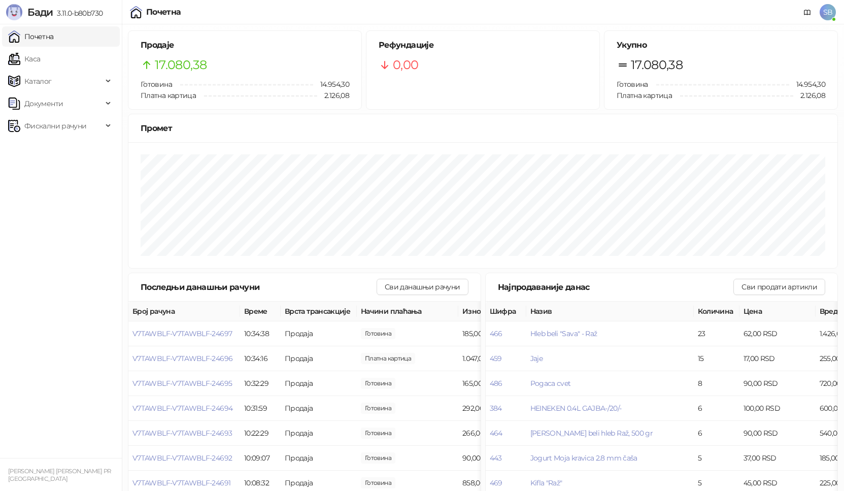 This screenshot has width=844, height=491. I want to click on button: V7TAWBLF-V7TAWBLF-24694, so click(182, 408).